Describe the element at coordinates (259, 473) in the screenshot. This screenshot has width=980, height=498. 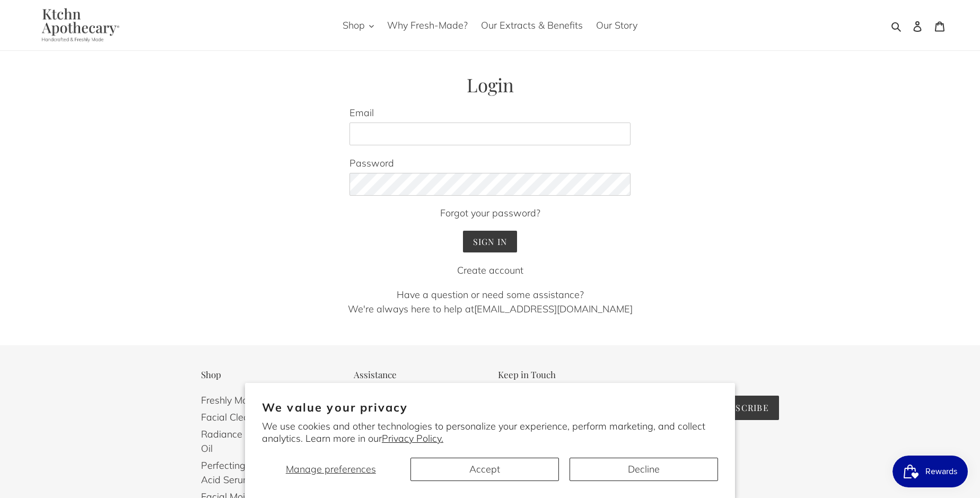
I see `a: Perfecting Elixir Hyaluronic Acid Serum` at that location.